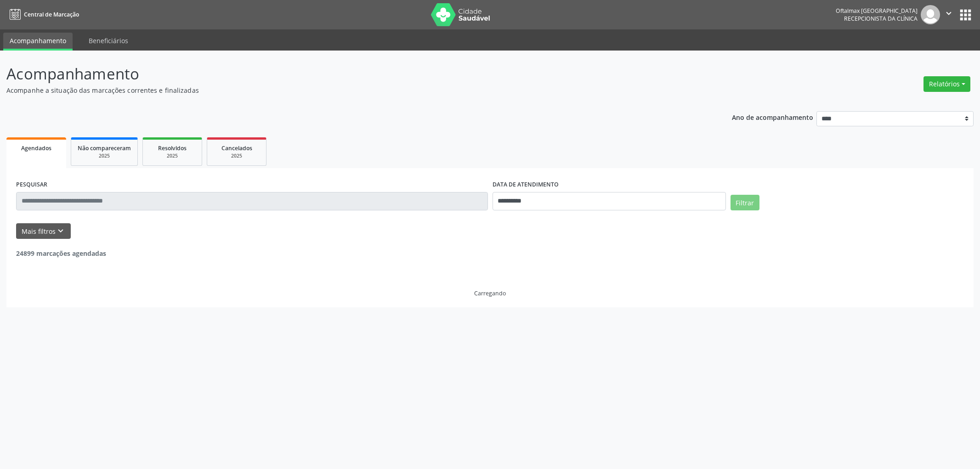 The width and height of the screenshot is (980, 469). What do you see at coordinates (965, 15) in the screenshot?
I see `button: apps` at bounding box center [965, 15].